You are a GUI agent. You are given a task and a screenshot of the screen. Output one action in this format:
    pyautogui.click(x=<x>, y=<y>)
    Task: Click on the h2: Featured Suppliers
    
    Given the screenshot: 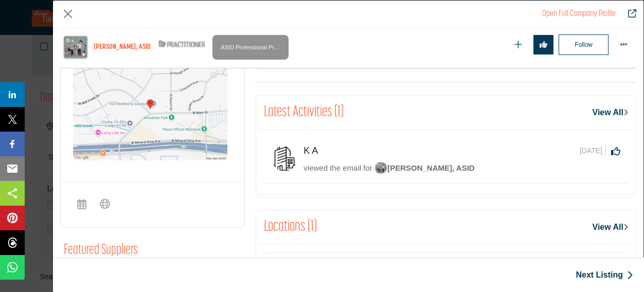 What is the action you would take?
    pyautogui.click(x=101, y=251)
    